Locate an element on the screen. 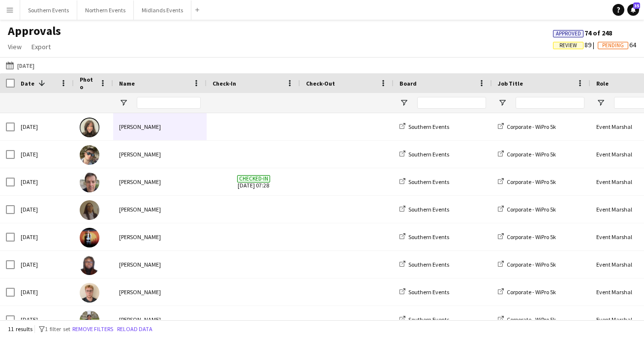 Image resolution: width=644 pixels, height=337 pixels. img: Craig van Eyk is located at coordinates (90, 237).